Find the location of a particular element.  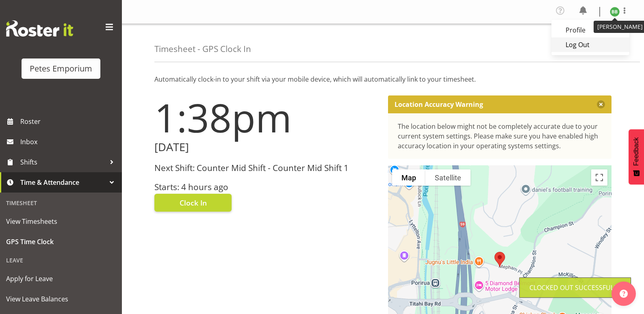

button: Show street map is located at coordinates (409, 178).